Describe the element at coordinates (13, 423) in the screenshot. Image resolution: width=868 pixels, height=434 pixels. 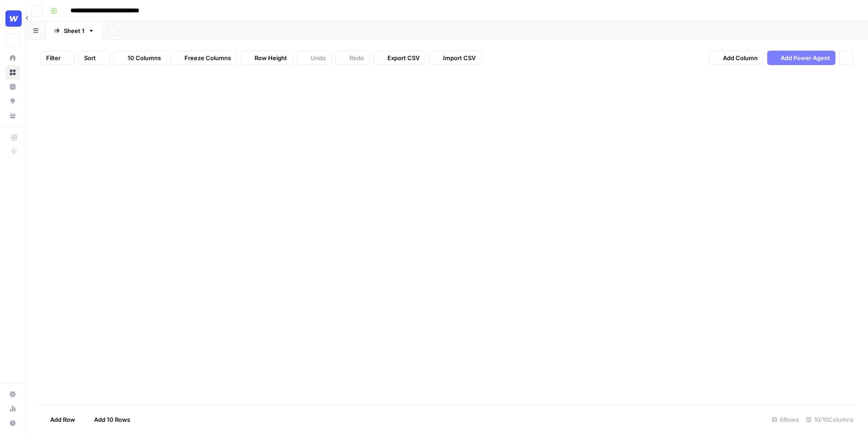
I see `button: Help + Support` at that location.